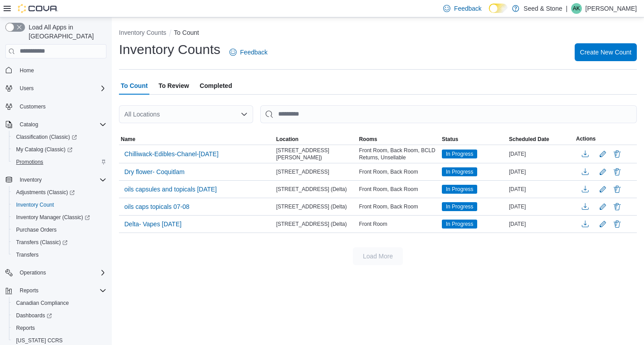 The width and height of the screenshot is (644, 345). I want to click on button: To Count, so click(187, 33).